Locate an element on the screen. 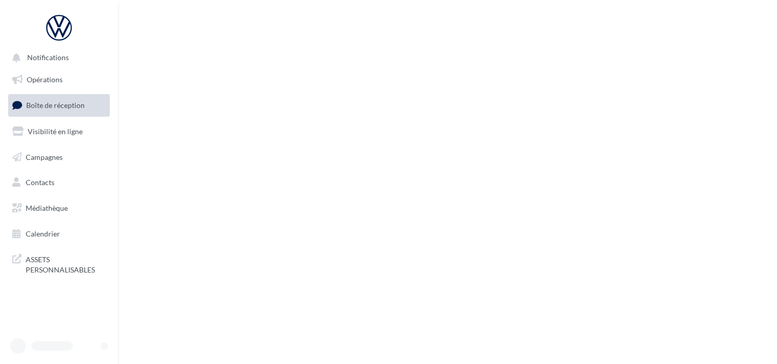 The image size is (777, 364). a: Visibilité en ligne is located at coordinates (59, 131).